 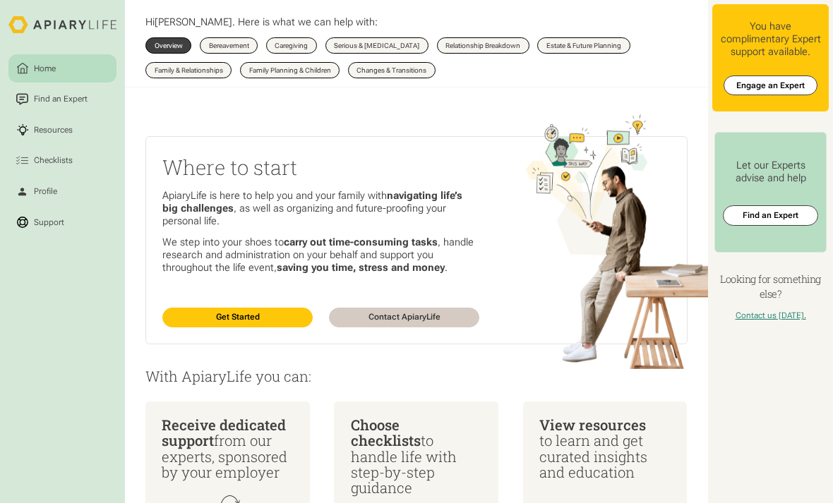 What do you see at coordinates (584, 46) in the screenshot?
I see `div: Estate & Future Planning` at bounding box center [584, 46].